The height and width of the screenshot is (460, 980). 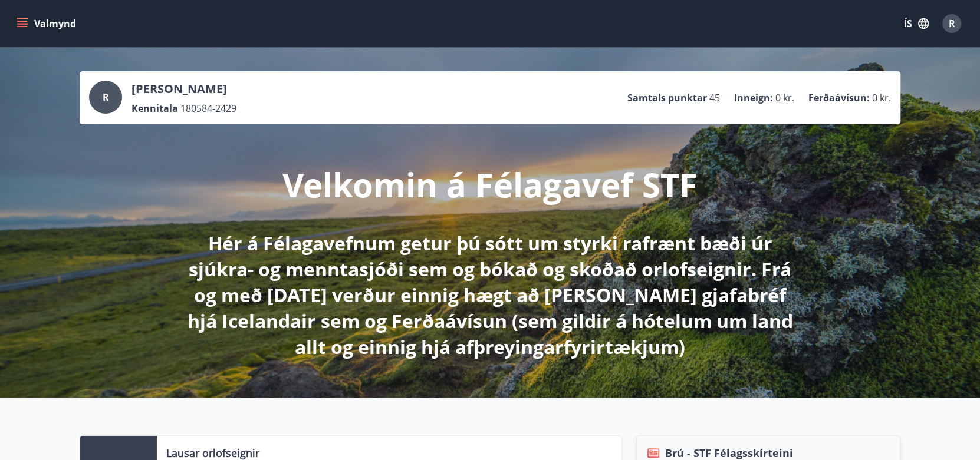 I want to click on p: Hér á Félagavefnum getur þú sótt um styrki rafrænt bæði úr sjúkra- og menntasjóði sem og bókað og..., so click(x=490, y=295).